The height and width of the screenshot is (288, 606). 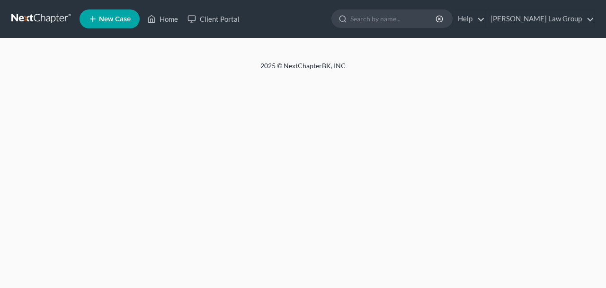 What do you see at coordinates (469, 19) in the screenshot?
I see `a: Help` at bounding box center [469, 19].